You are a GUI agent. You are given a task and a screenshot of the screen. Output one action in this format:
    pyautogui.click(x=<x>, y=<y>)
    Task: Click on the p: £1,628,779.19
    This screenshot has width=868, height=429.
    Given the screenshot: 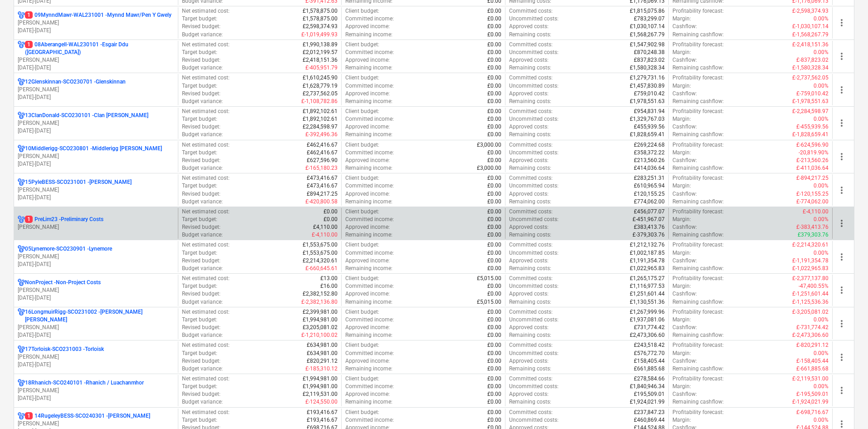 What is the action you would take?
    pyautogui.click(x=320, y=86)
    